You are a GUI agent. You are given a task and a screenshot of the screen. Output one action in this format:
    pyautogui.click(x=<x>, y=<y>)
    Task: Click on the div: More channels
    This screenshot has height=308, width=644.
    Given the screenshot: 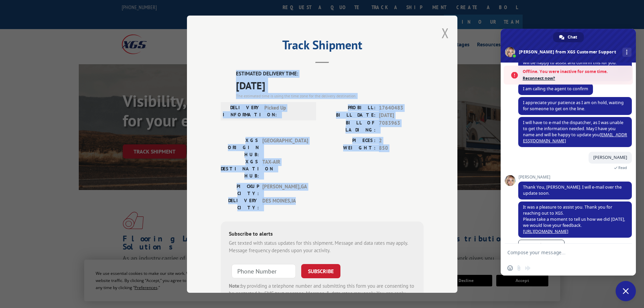 What is the action you would take?
    pyautogui.click(x=627, y=52)
    